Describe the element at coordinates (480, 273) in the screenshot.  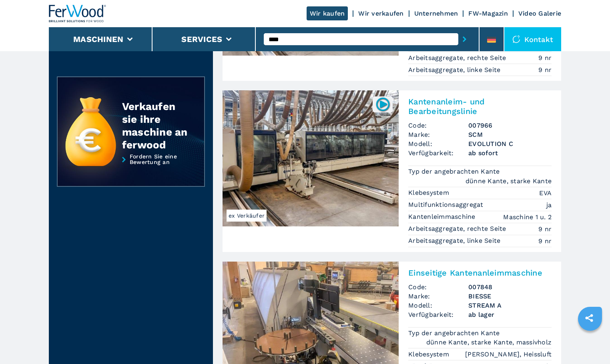
I see `h2: Einseitige Kantenanleimmaschine` at that location.